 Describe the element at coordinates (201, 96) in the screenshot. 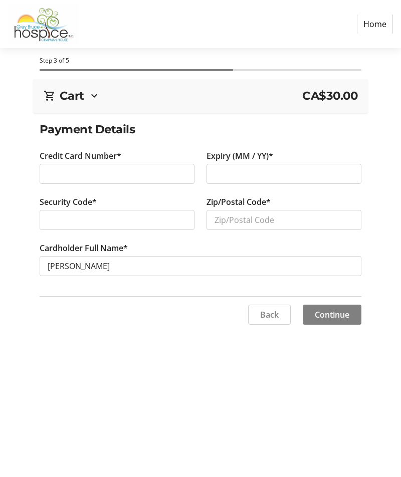

I see `div: CartCA$30.00` at that location.